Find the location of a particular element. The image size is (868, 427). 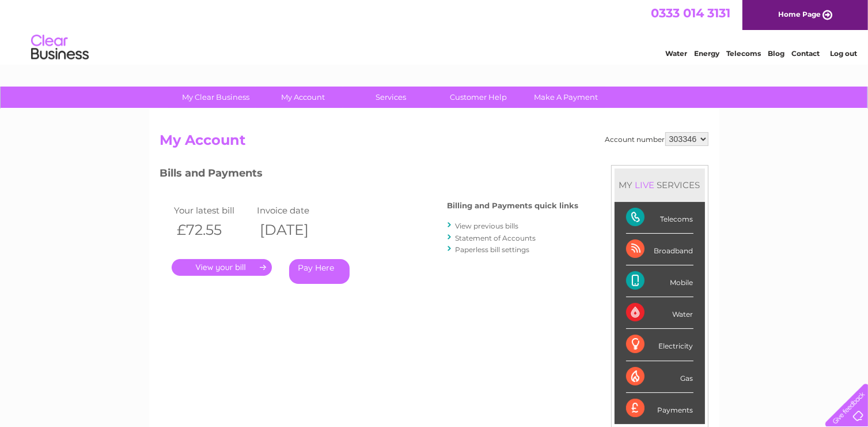

a: Contact is located at coordinates (805, 53).